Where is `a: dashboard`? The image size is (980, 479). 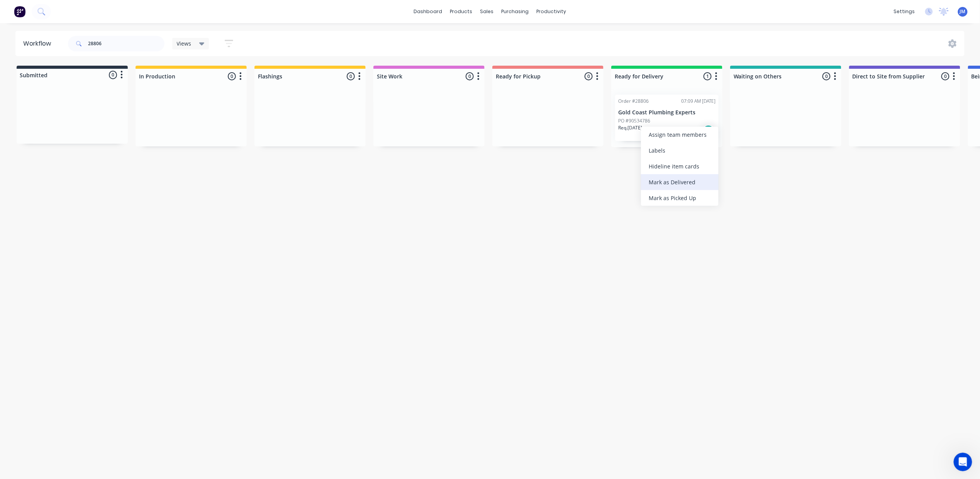
a: dashboard is located at coordinates (428, 11).